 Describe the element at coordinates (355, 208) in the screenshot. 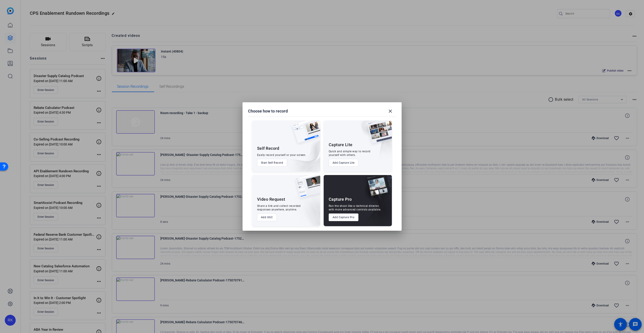

I see `div: Run the shoot like a technical director, with more advanced controls available.` at that location.